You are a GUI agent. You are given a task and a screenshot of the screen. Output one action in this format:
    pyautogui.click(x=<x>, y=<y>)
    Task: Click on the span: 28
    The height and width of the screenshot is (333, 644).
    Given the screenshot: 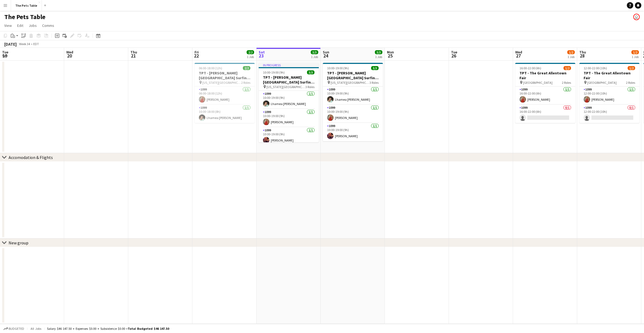 What is the action you would take?
    pyautogui.click(x=582, y=55)
    